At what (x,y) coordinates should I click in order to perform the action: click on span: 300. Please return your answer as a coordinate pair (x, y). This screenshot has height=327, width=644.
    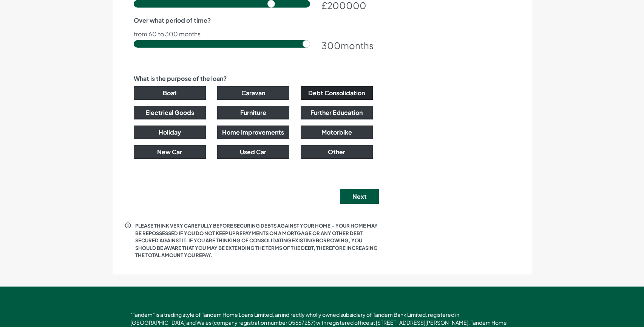
    Looking at the image, I should click on (331, 45).